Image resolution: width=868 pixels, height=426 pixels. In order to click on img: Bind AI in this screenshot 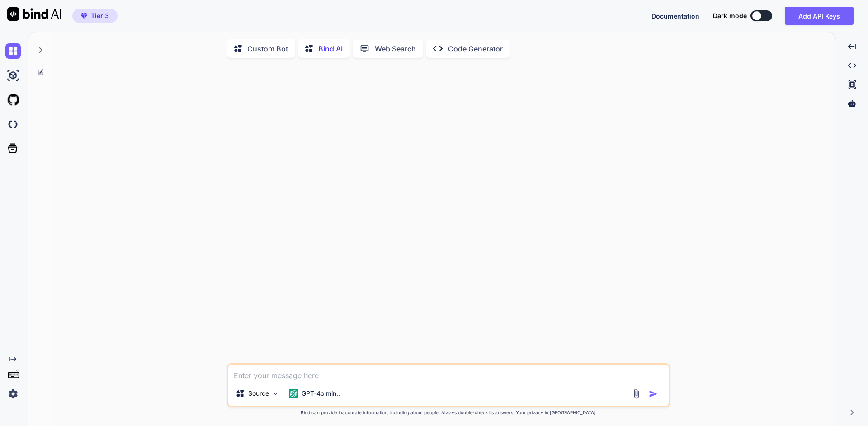, I will do `click(35, 14)`.